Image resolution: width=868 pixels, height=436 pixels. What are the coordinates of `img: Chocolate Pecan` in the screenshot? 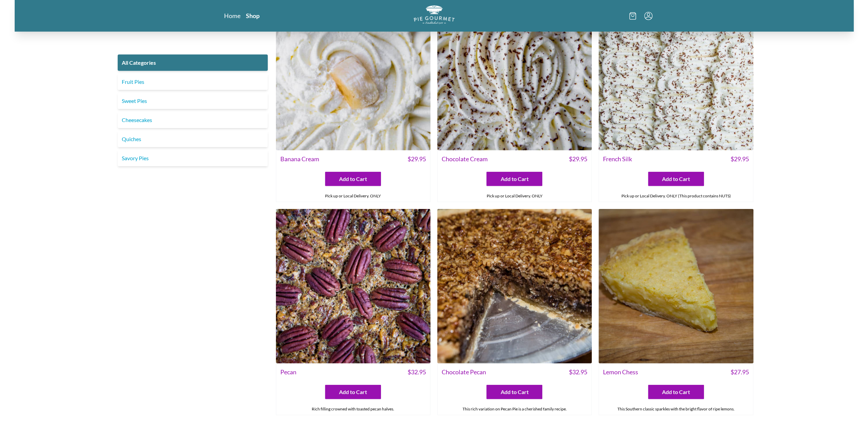 It's located at (514, 286).